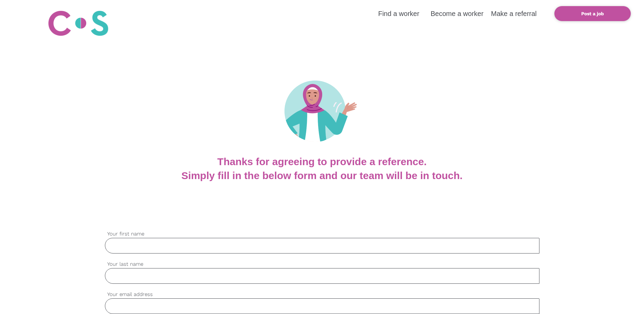 The image size is (644, 314). What do you see at coordinates (593, 14) in the screenshot?
I see `b: Post a job` at bounding box center [593, 14].